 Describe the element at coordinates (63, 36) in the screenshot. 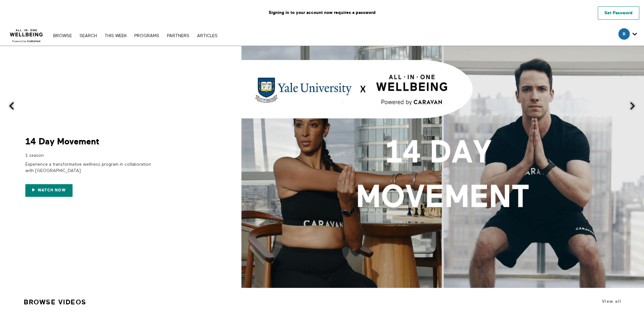

I see `a: Browse` at that location.